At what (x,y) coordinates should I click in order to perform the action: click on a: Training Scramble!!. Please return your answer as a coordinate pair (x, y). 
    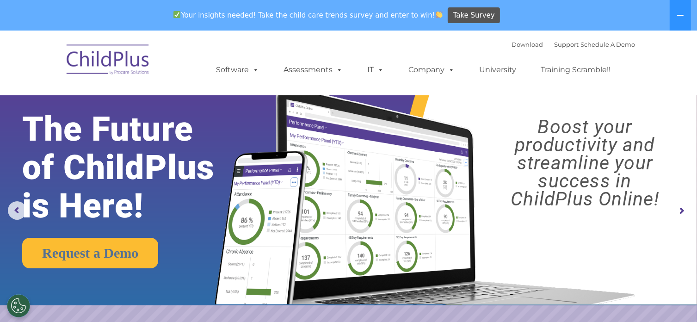
    Looking at the image, I should click on (576, 70).